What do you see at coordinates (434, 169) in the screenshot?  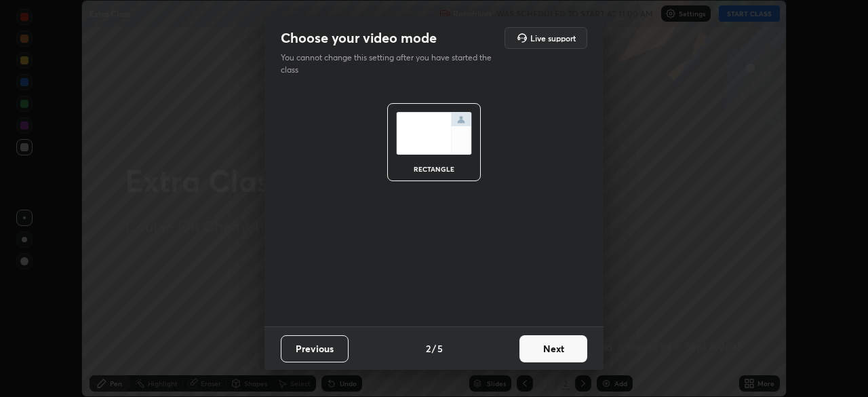 I see `div: rectangle` at bounding box center [434, 169].